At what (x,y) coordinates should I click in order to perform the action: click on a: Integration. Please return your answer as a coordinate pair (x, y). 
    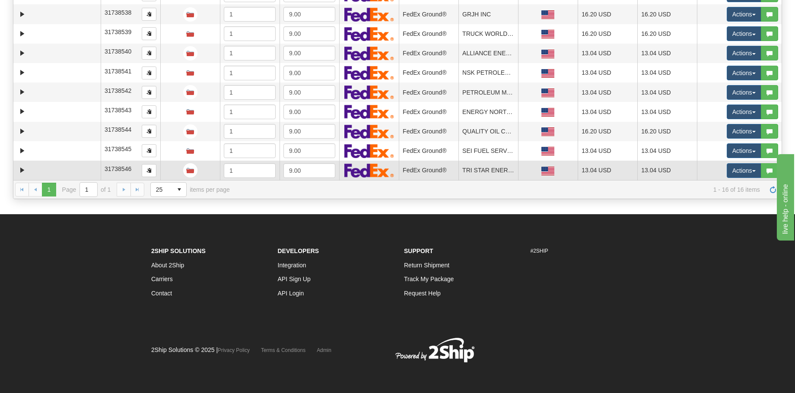
    Looking at the image, I should click on (292, 265).